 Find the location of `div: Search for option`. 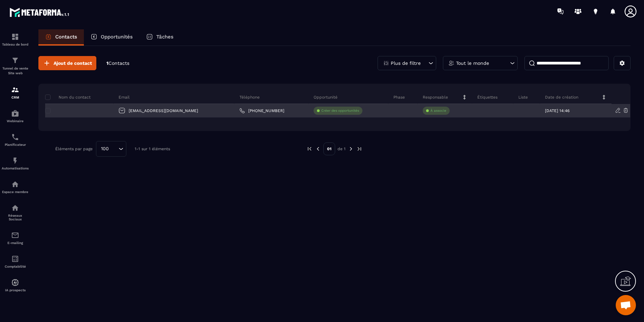

div: Search for option is located at coordinates (111, 149).